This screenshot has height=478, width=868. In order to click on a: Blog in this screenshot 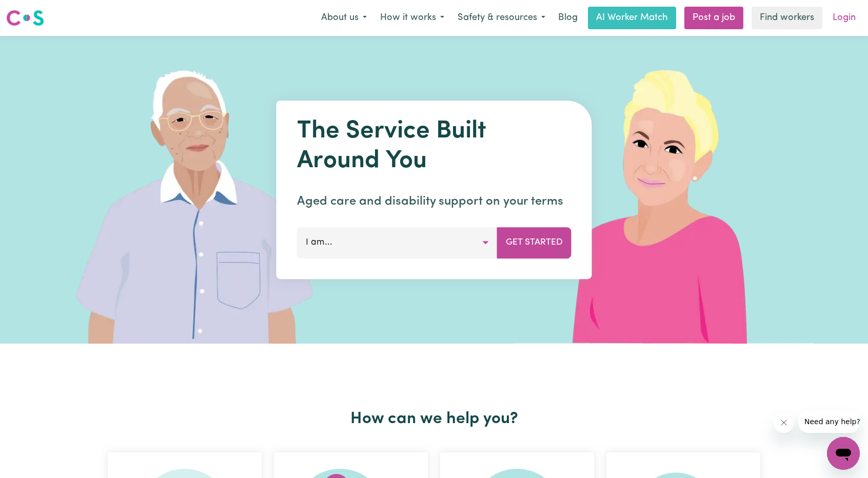, I will do `click(568, 18)`.